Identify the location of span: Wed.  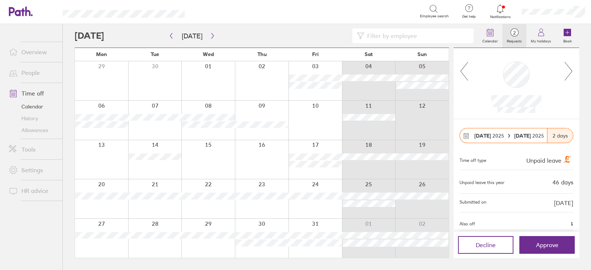
(208, 54).